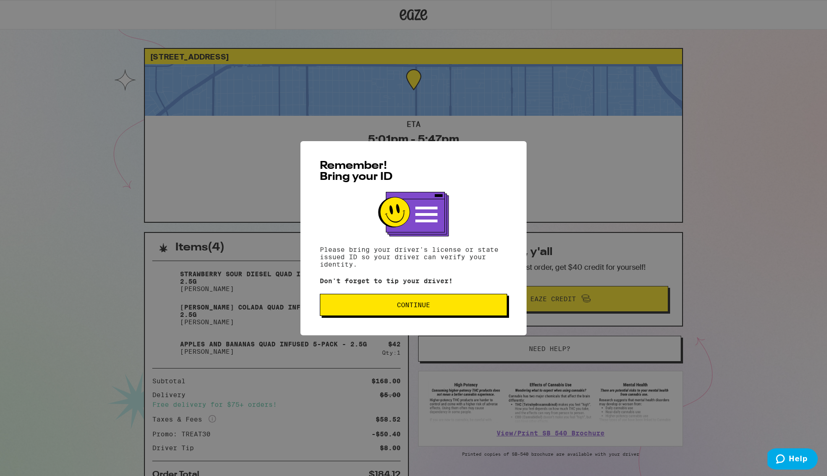 The image size is (827, 476). What do you see at coordinates (413, 305) in the screenshot?
I see `span: Continue` at bounding box center [413, 305].